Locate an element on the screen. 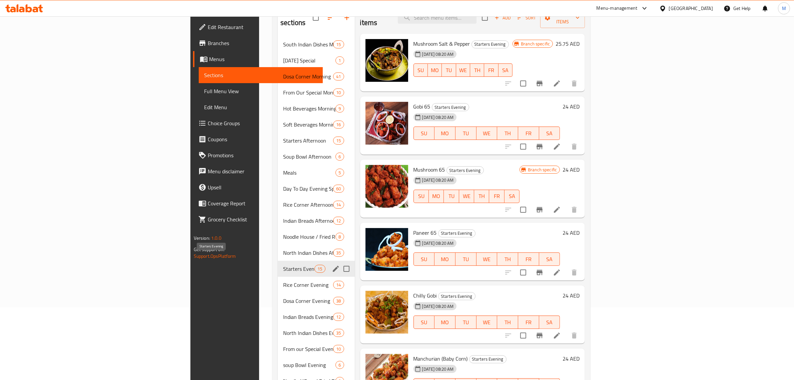 Image resolution: width=794 pixels, height=380 pixels. div: Indian Breads Afternoon12 is located at coordinates (316, 221).